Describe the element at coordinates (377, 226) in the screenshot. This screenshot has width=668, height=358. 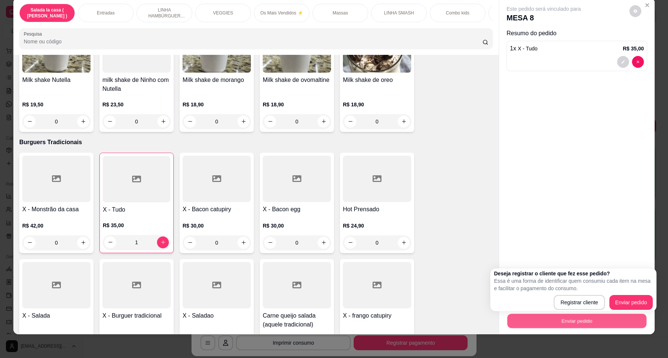
I see `p: R$ 24,90` at that location.